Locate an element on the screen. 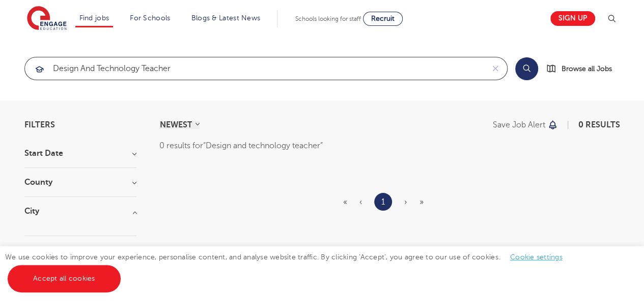 This screenshot has width=644, height=301. h3: Start Date is located at coordinates (80, 153).